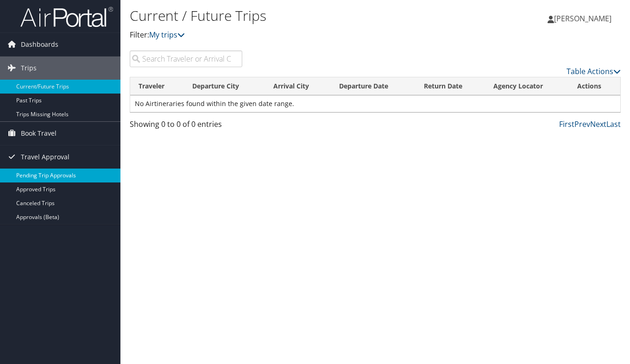  What do you see at coordinates (298, 86) in the screenshot?
I see `th: Arrival City: activate to sort column ascending` at bounding box center [298, 86].